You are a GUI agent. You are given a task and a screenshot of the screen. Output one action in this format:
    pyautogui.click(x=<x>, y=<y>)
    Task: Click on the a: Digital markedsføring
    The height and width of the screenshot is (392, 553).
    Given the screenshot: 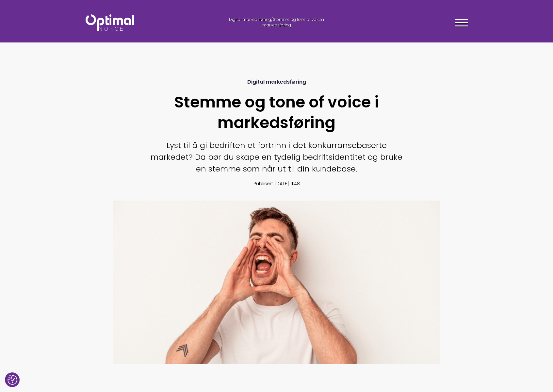 What is the action you would take?
    pyautogui.click(x=250, y=19)
    